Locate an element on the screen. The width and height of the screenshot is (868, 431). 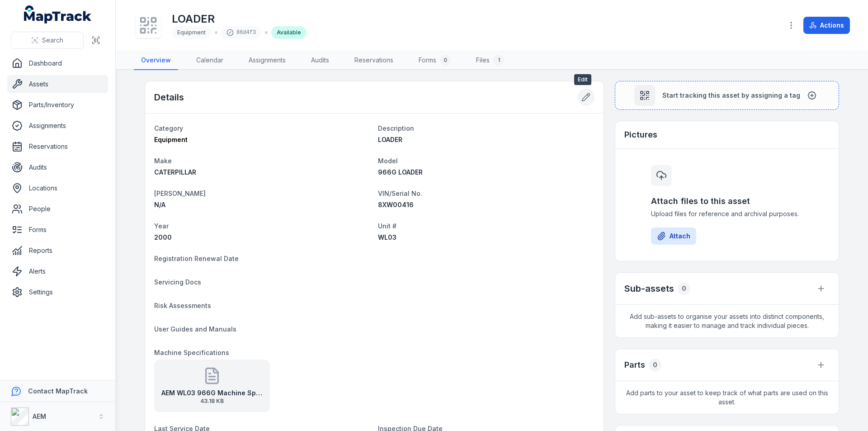
h2: Sub-assets is located at coordinates (649, 289).